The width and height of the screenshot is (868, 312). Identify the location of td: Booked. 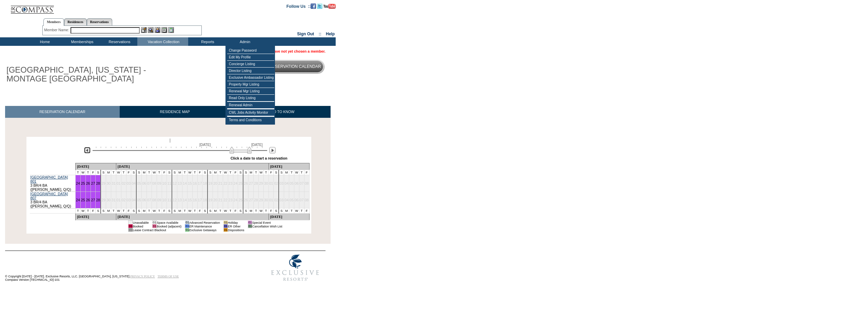
(141, 226).